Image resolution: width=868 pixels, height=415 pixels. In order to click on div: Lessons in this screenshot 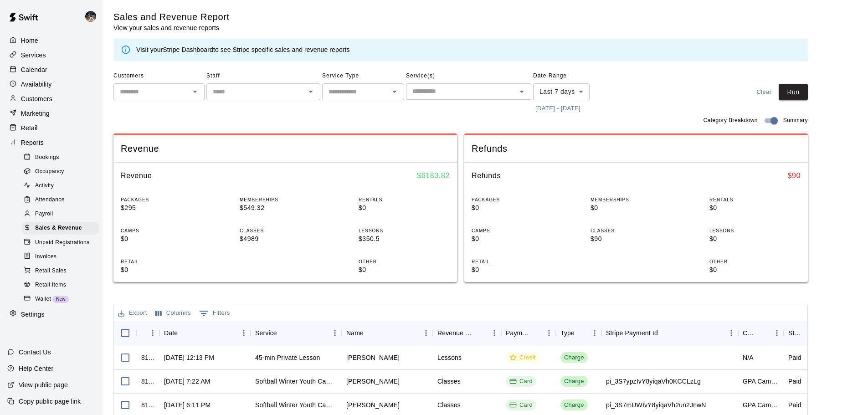, I will do `click(449, 357)`.